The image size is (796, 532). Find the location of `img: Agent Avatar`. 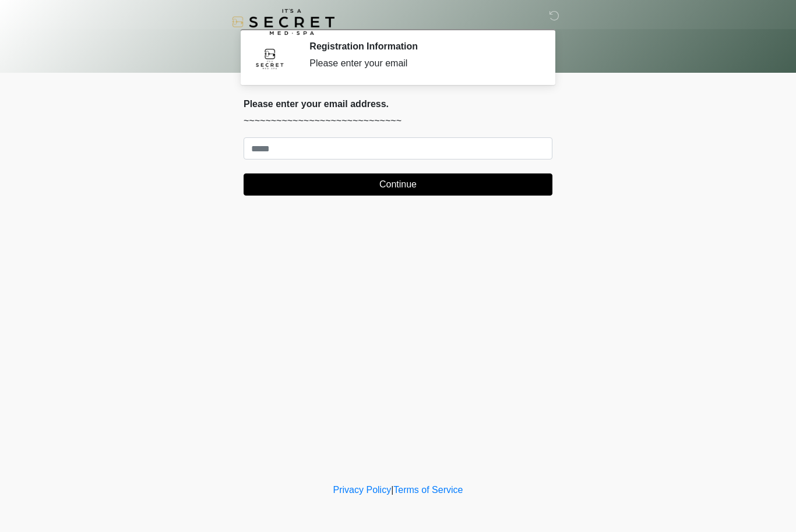

img: Agent Avatar is located at coordinates (269, 58).